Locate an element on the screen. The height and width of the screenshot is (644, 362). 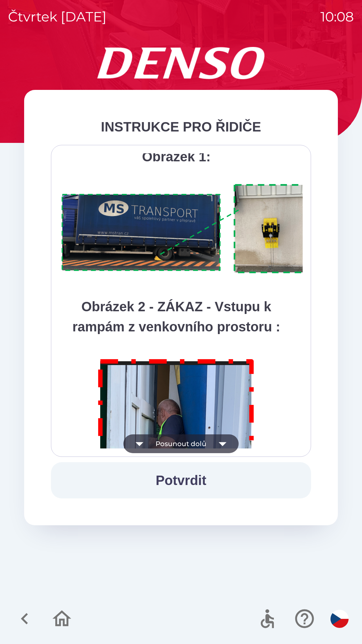
strong: Obrázek 2 - ZÁKAZ - Vstupu k rampám z venkovního prostoru : is located at coordinates (176, 317).